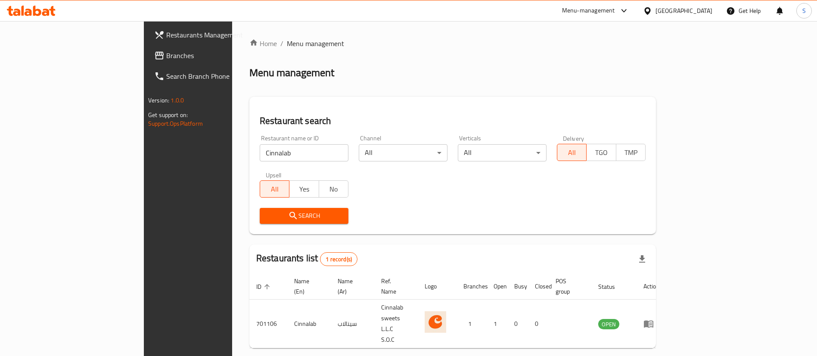 This screenshot has height=356, width=817. I want to click on span: Get support on:, so click(168, 115).